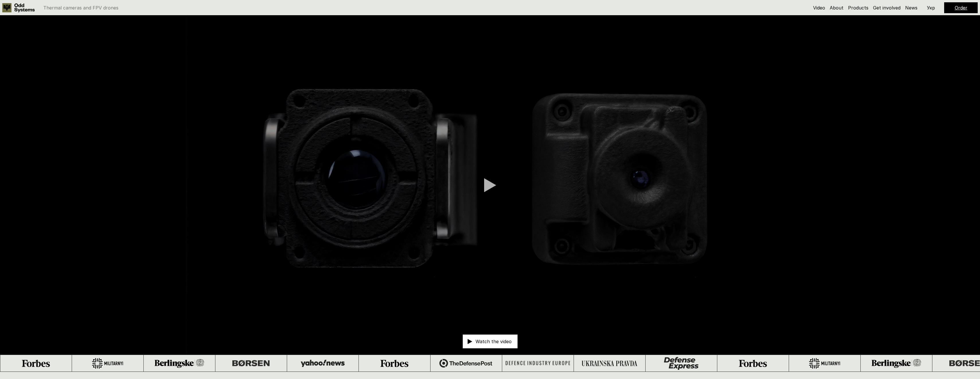  Describe the element at coordinates (961, 8) in the screenshot. I see `a: Order` at that location.